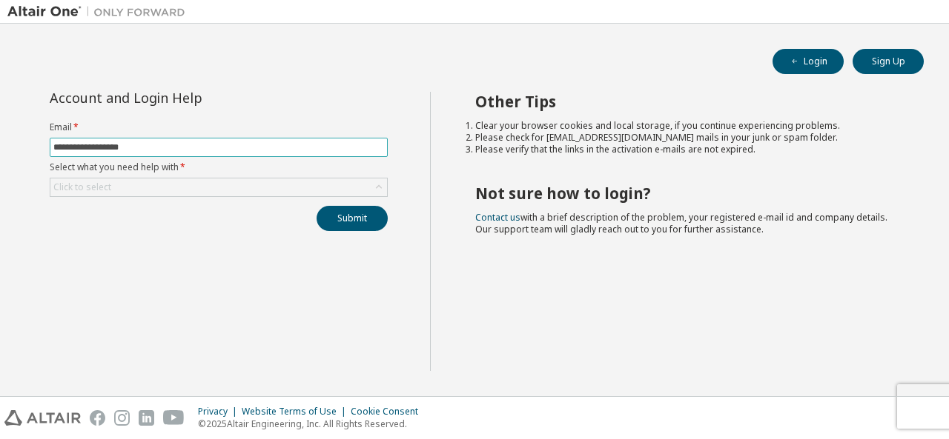 Image resolution: width=949 pixels, height=439 pixels. What do you see at coordinates (219, 167) in the screenshot?
I see `label: Select what you need help with` at bounding box center [219, 167].